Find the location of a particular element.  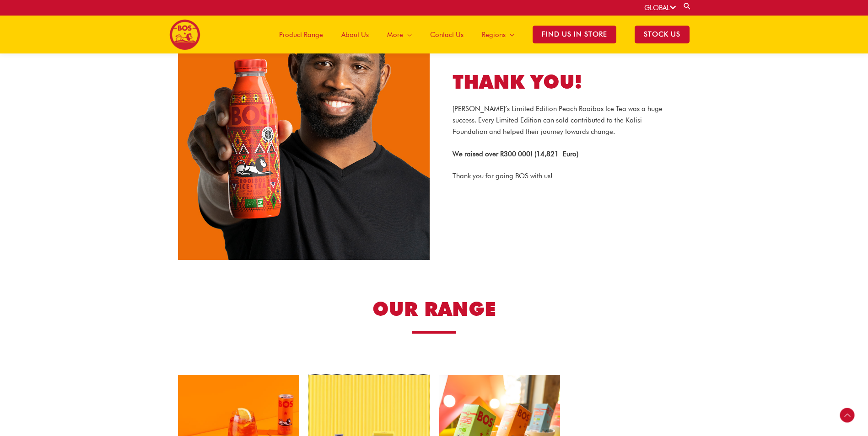

span: Euro) is located at coordinates (570, 154).